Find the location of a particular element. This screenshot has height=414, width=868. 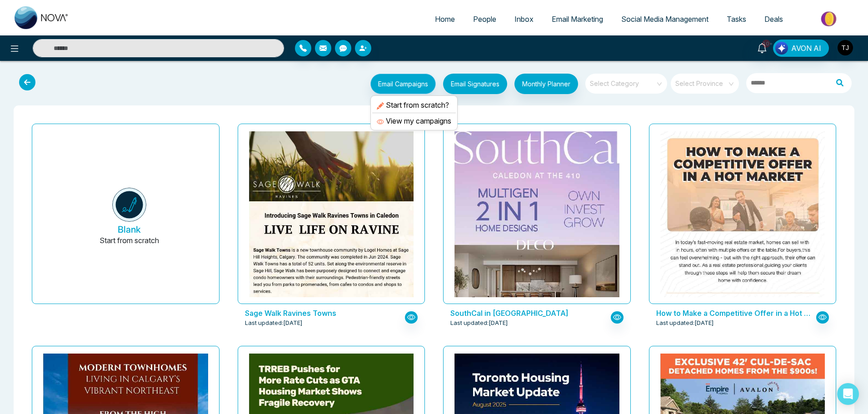

span: Inbox is located at coordinates (524, 19).